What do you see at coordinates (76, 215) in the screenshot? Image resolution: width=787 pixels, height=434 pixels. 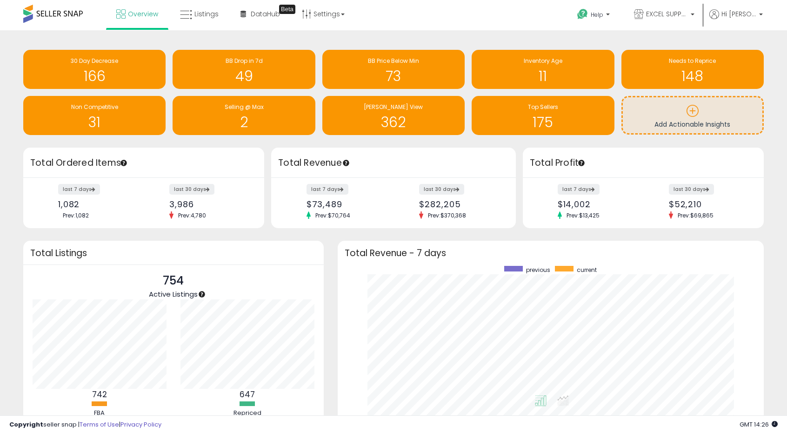 I see `span: Prev: 1,082` at bounding box center [76, 215].